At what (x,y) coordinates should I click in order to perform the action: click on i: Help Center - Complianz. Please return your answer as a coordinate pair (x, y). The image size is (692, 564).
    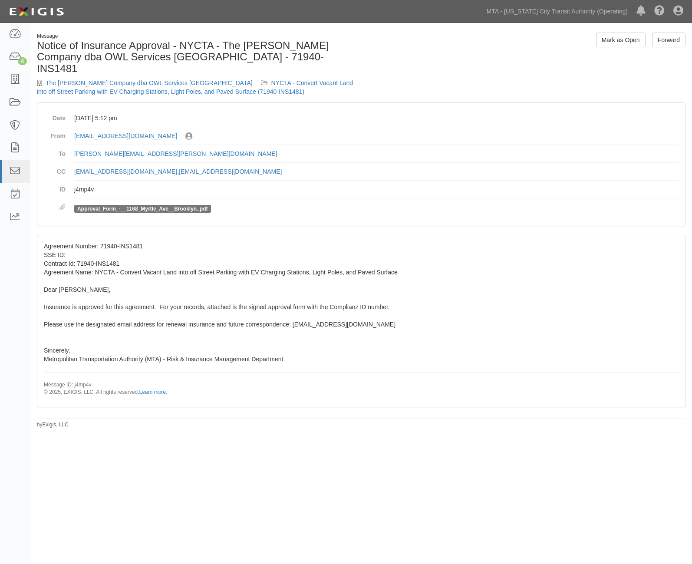
    Looking at the image, I should click on (659, 11).